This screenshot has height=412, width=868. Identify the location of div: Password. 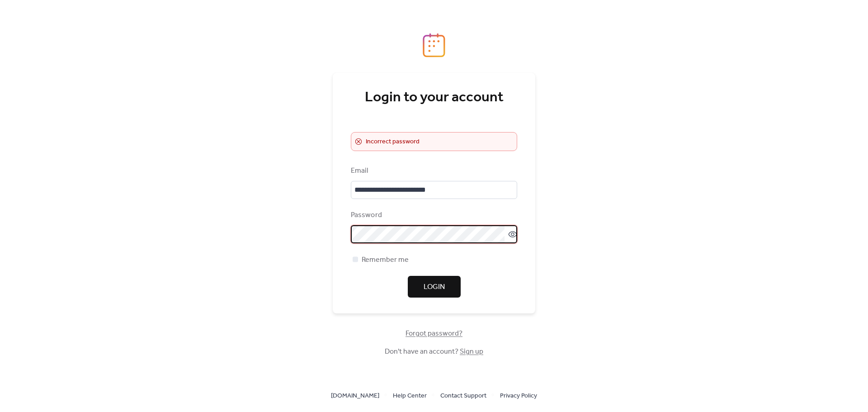
(433, 215).